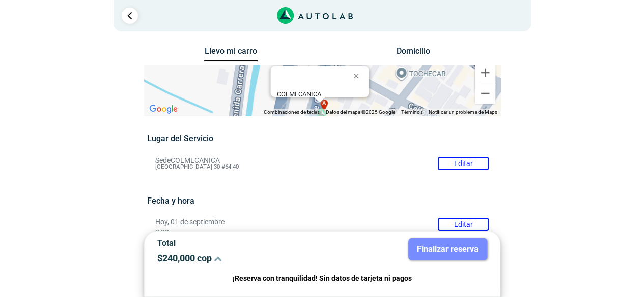 Image resolution: width=644 pixels, height=297 pixels. What do you see at coordinates (358, 76) in the screenshot?
I see `button: Cerrar` at bounding box center [358, 76].